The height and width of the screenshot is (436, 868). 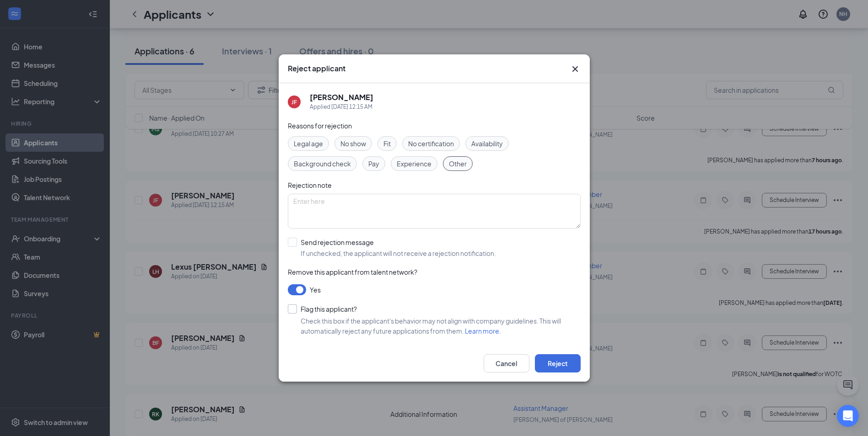 What do you see at coordinates (506, 363) in the screenshot?
I see `button: Cancel` at bounding box center [506, 363].